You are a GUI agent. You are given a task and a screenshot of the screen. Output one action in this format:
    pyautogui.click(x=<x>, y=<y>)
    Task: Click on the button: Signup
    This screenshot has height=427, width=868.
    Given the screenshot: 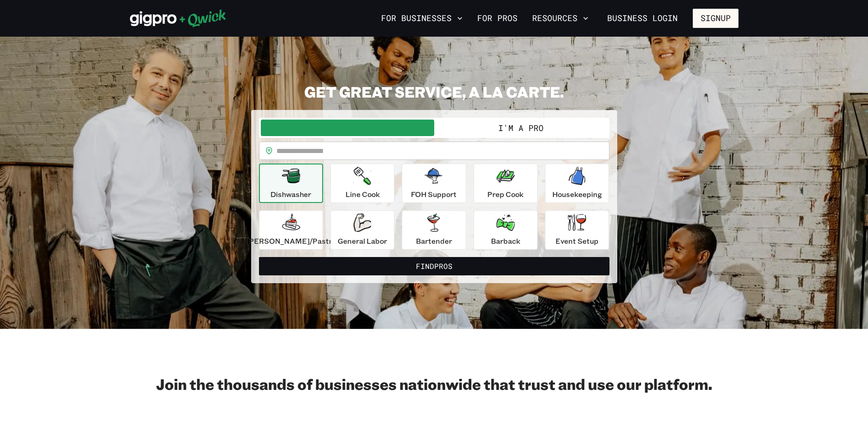 What is the action you would take?
    pyautogui.click(x=716, y=18)
    